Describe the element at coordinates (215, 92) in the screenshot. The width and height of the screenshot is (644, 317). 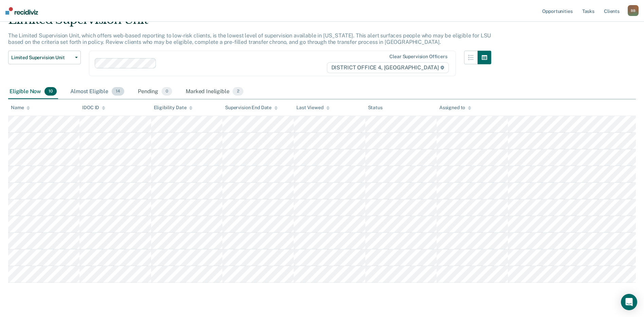
I see `div: Marked Ineligible2` at that location.